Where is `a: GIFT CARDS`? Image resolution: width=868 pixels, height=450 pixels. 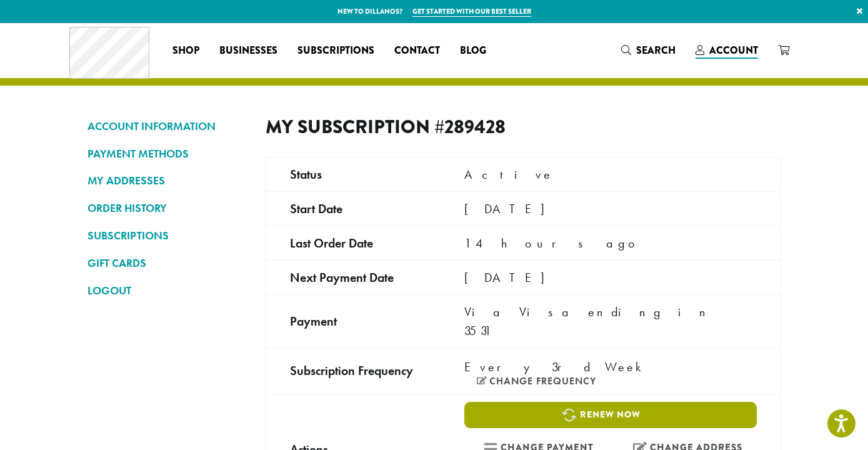
a: GIFT CARDS is located at coordinates (167, 263).